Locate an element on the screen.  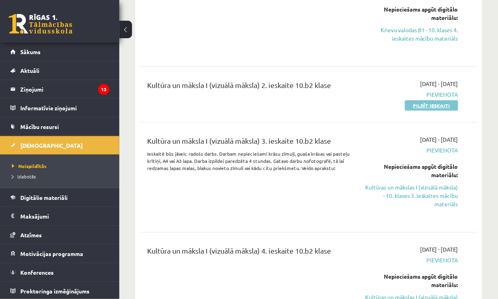
legend: Ziņojumi is located at coordinates (65, 89).